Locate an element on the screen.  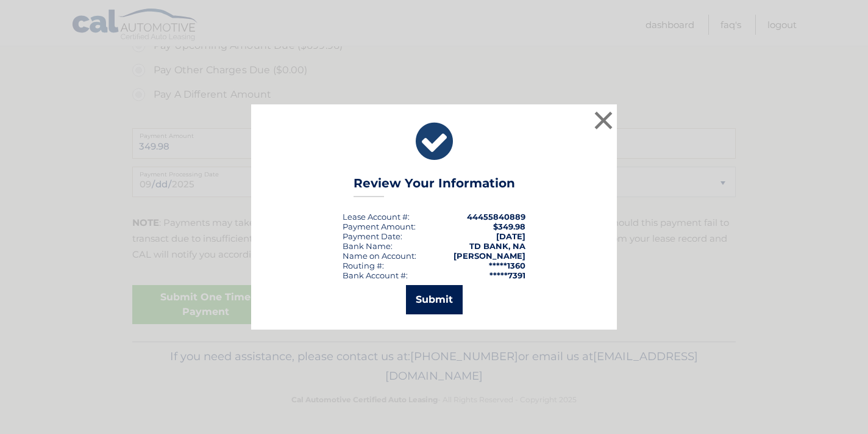
div: Routing #: is located at coordinates (364, 265).